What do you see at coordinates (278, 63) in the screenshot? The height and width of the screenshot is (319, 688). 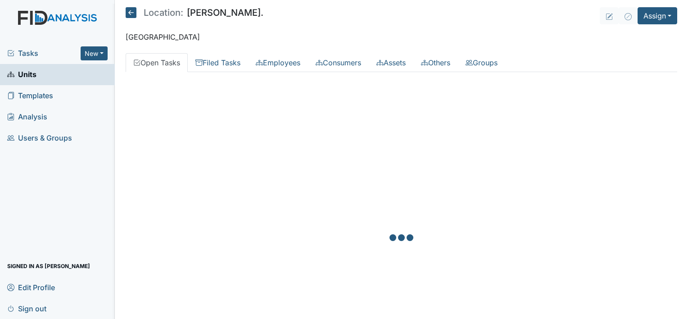 I see `a: Employees` at bounding box center [278, 63].